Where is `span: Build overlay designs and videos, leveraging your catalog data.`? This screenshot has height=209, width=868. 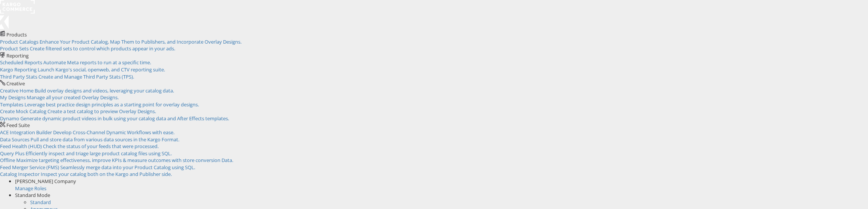
span: Build overlay designs and videos, leveraging your catalog data. is located at coordinates (104, 91).